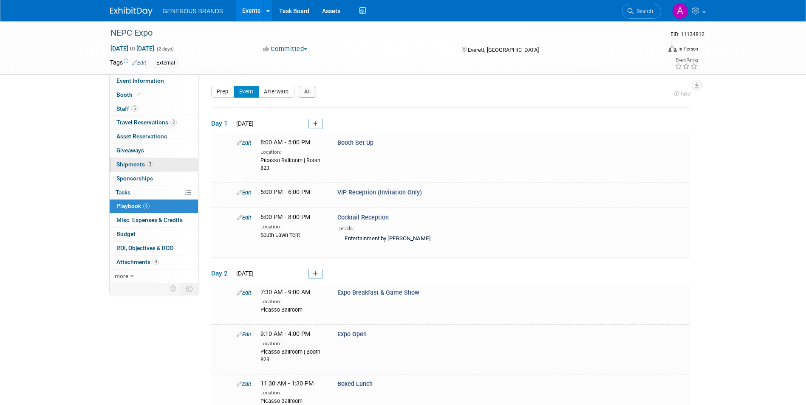  I want to click on a: Event Information, so click(154, 81).